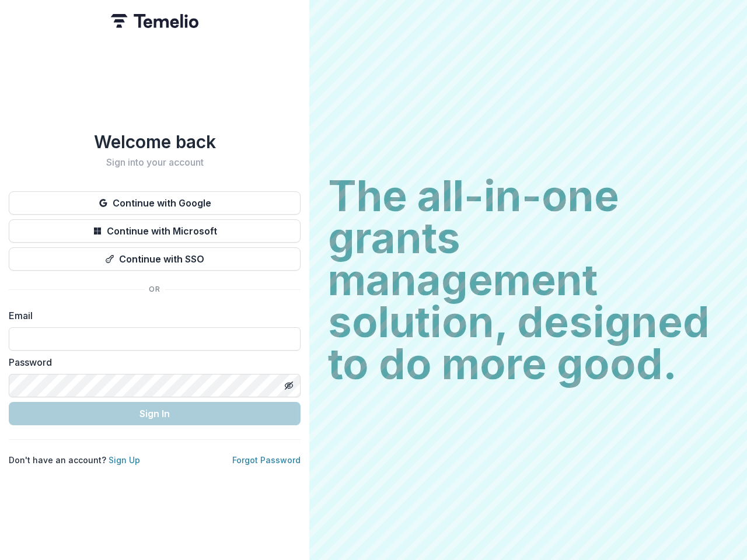  I want to click on p: Don't have an account?, so click(74, 460).